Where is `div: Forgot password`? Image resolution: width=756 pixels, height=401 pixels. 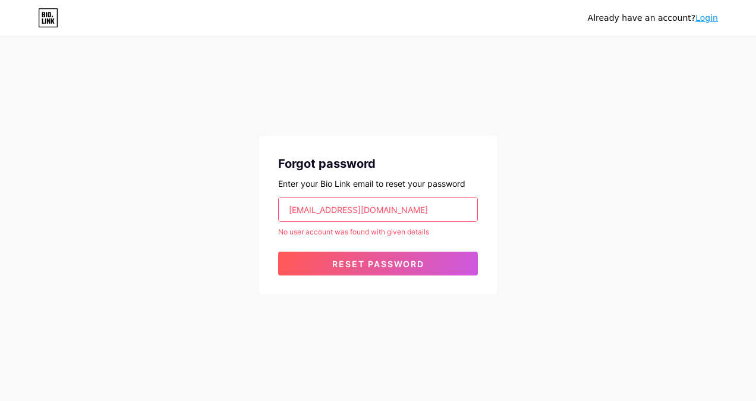 div: Forgot password is located at coordinates (378, 163).